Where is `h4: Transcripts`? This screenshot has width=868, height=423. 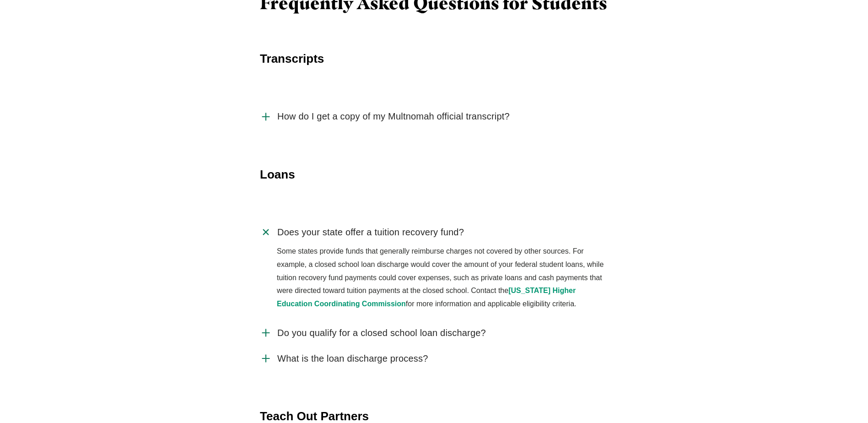
h4: Transcripts is located at coordinates (434, 58).